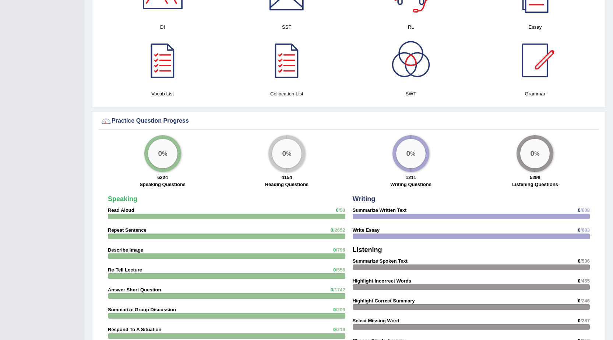 The image size is (613, 340). Describe the element at coordinates (339, 230) in the screenshot. I see `span: /2652` at that location.